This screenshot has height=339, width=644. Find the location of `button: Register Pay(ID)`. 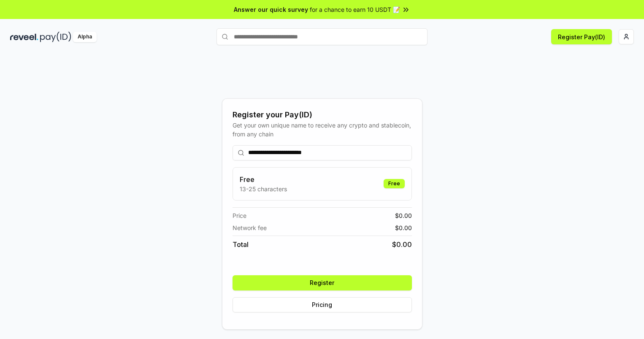

button: Register Pay(ID) is located at coordinates (581, 37).